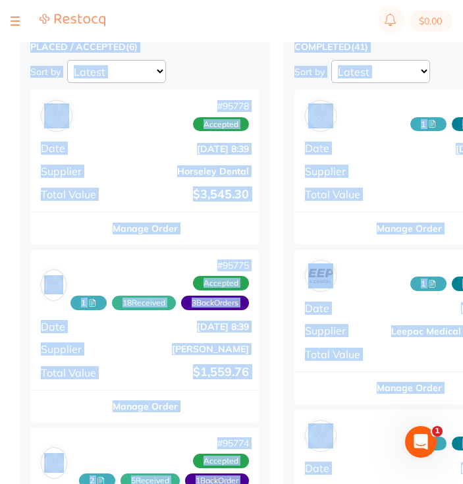  Describe the element at coordinates (54, 463) in the screenshot. I see `img: Henry Schein Halas` at that location.